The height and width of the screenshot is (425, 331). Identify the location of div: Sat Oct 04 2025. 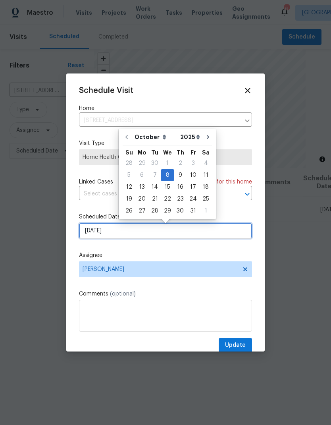
(206, 163).